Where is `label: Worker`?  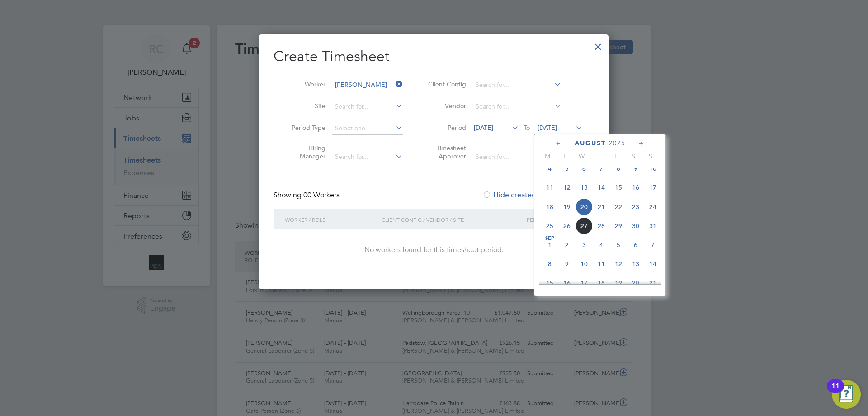 label: Worker is located at coordinates (305, 84).